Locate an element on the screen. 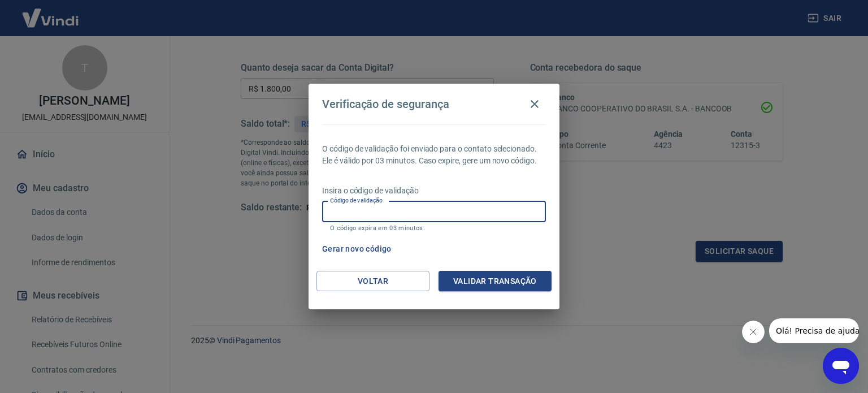  p: O código de validação foi enviado para o contato selecionado. Ele é válido por 03 minutos. Caso e... is located at coordinates (434, 155).